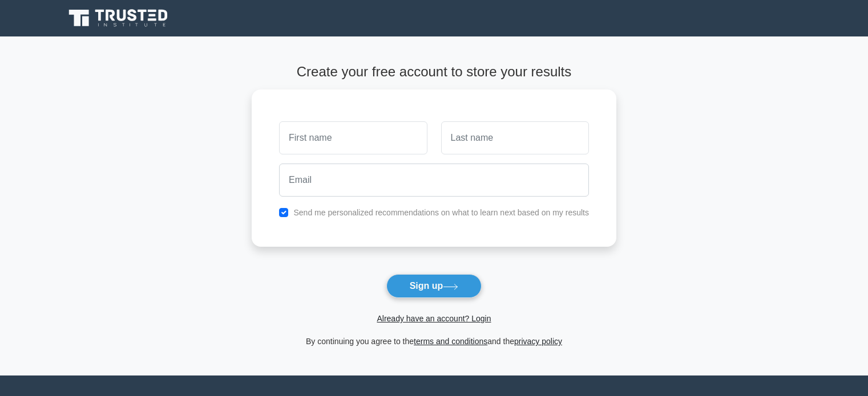 This screenshot has width=868, height=396. I want to click on input: Last name, so click(514, 138).